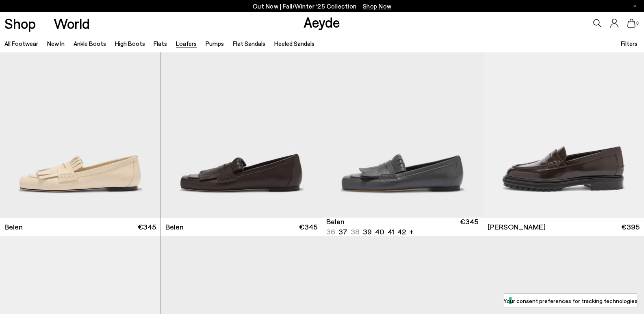  I want to click on span: Filters, so click(629, 44).